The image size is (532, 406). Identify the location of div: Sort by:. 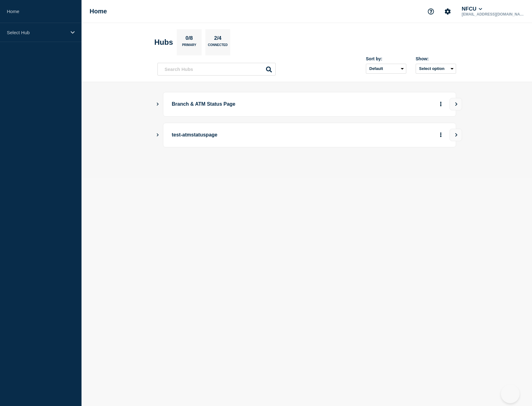
(385, 59).